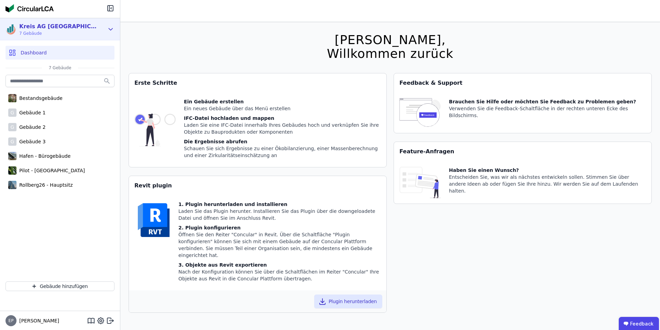 Image resolution: width=660 pixels, height=330 pixels. I want to click on img: Rollberg26 - Hauptsitz, so click(12, 185).